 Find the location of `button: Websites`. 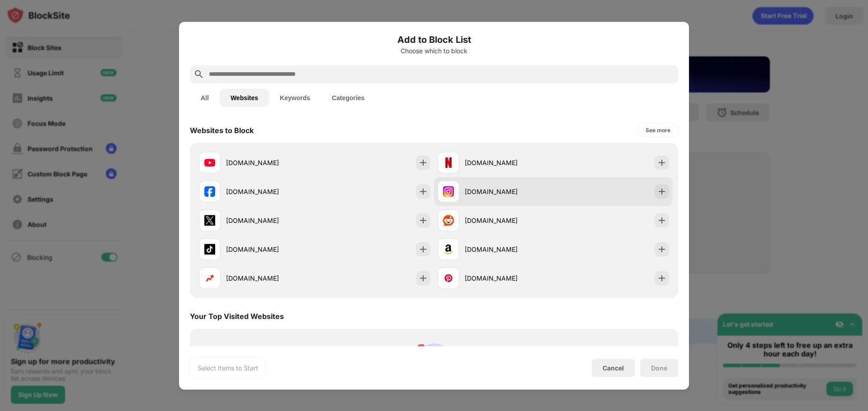

button: Websites is located at coordinates (244, 98).